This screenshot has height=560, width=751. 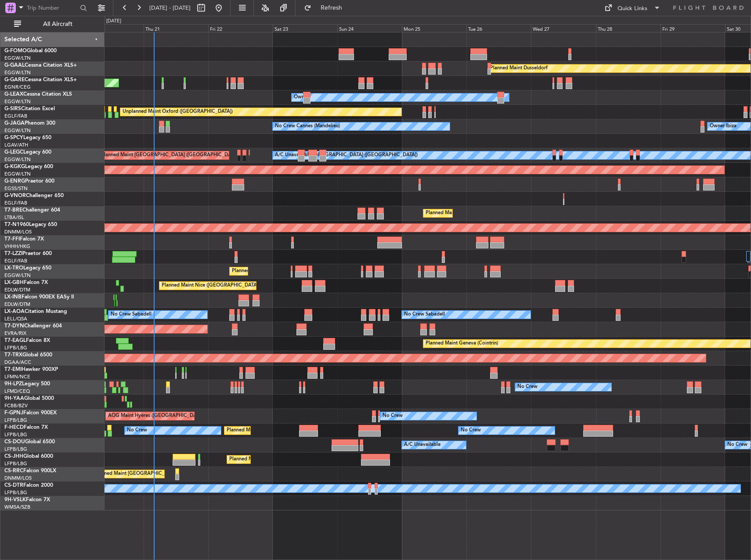 What do you see at coordinates (240, 28) in the screenshot?
I see `div: Fri 22` at bounding box center [240, 28].